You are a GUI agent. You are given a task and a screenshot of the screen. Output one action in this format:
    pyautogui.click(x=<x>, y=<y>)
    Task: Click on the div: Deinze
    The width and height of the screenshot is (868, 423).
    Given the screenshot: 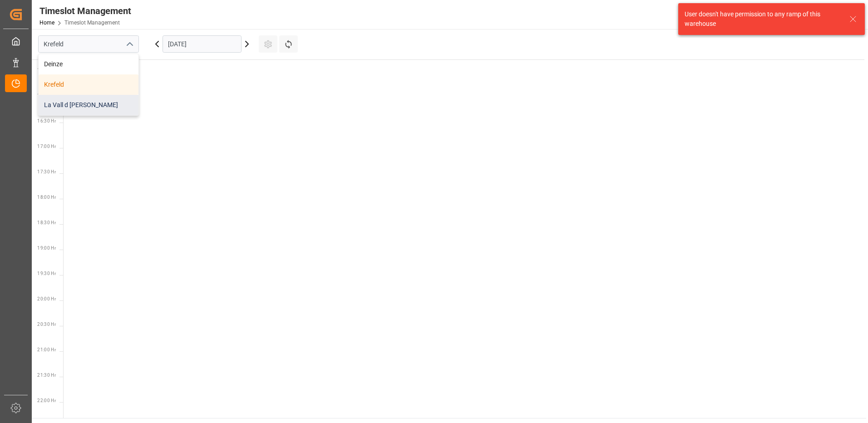 What is the action you would take?
    pyautogui.click(x=88, y=64)
    